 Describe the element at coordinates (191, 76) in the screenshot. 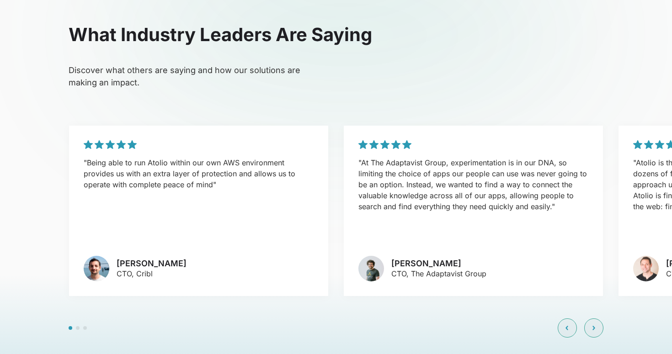

I see `p: Discover what others are saying and how our solutions are making an impact.` at that location.